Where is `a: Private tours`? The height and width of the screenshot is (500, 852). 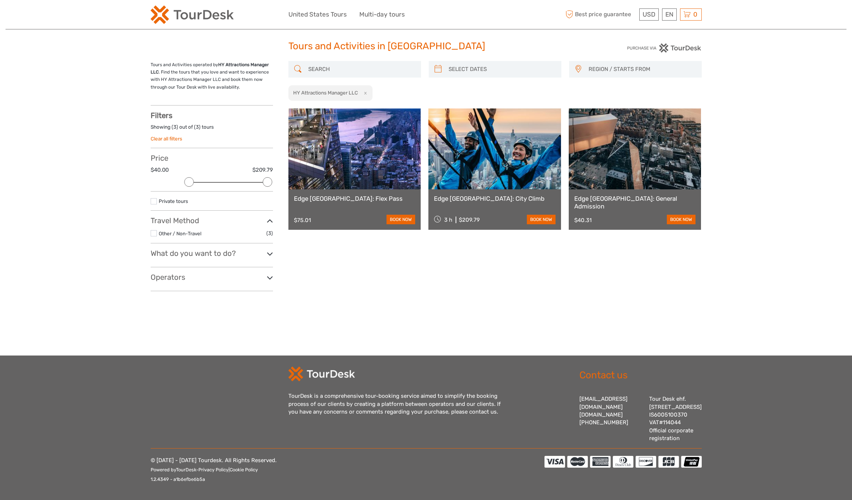
a: Private tours is located at coordinates (173, 201).